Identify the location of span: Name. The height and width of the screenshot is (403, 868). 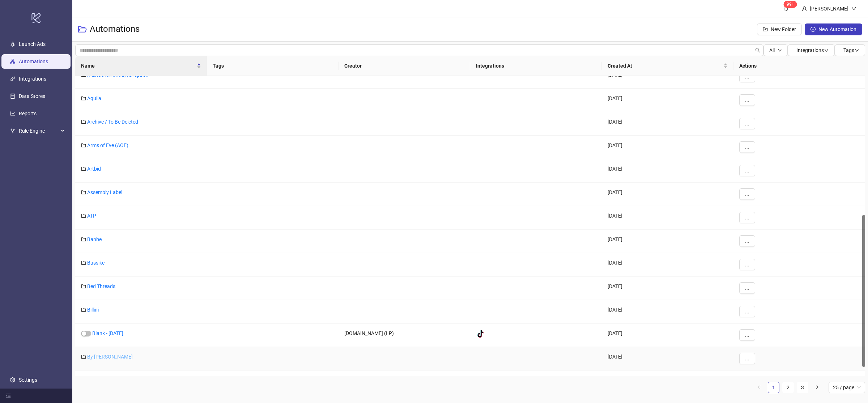
(138, 66).